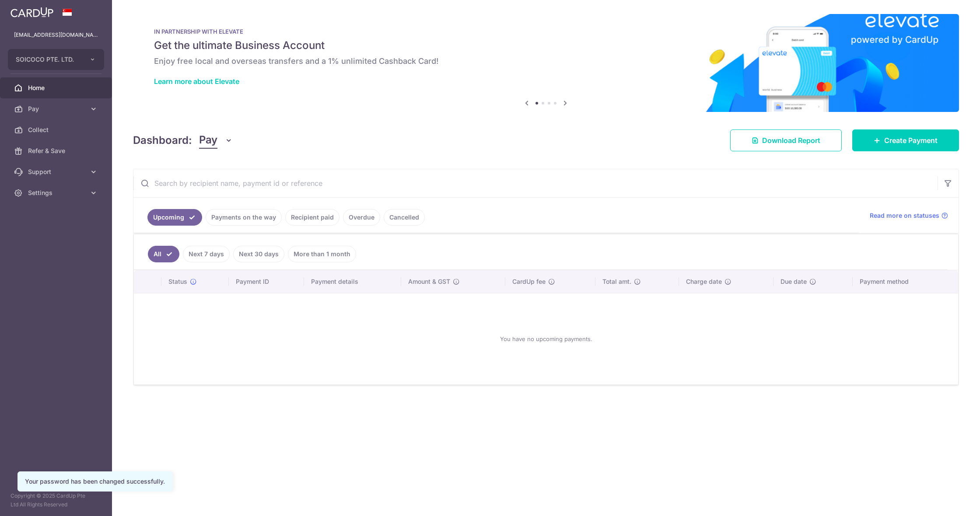 This screenshot has width=980, height=516. I want to click on div: Your password has been changed successfully., so click(95, 482).